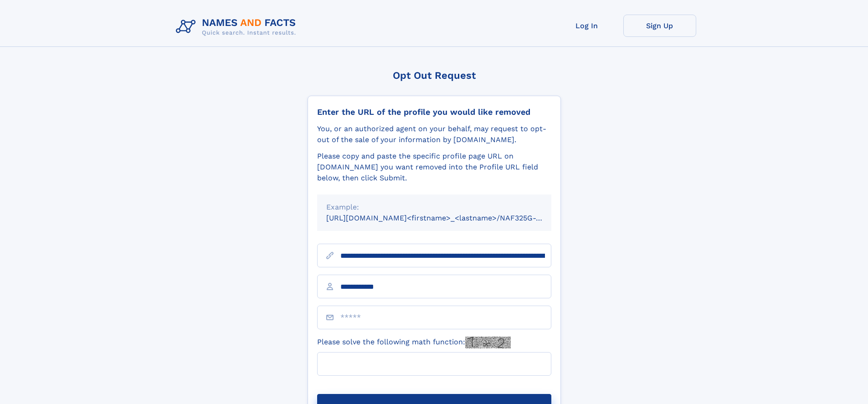 This screenshot has width=868, height=404. What do you see at coordinates (434, 207) in the screenshot?
I see `div: Example:` at bounding box center [434, 207].